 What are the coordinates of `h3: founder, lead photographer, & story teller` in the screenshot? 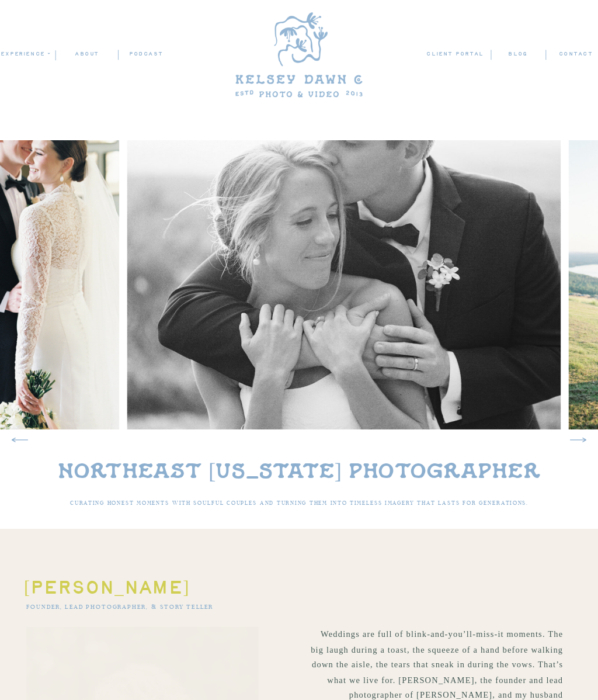 It's located at (138, 607).